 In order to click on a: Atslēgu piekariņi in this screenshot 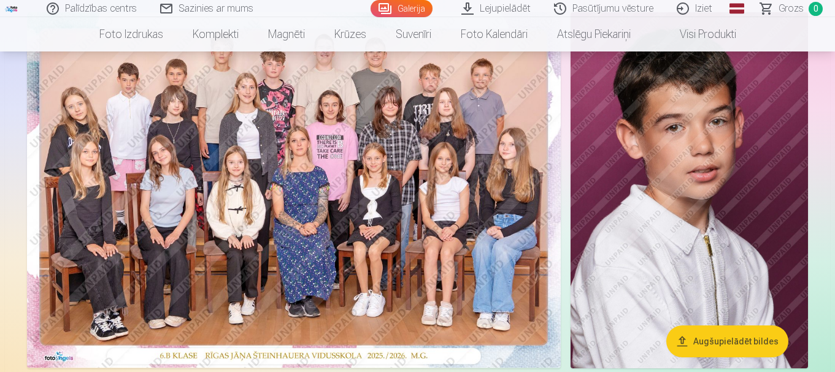, I will do `click(594, 34)`.